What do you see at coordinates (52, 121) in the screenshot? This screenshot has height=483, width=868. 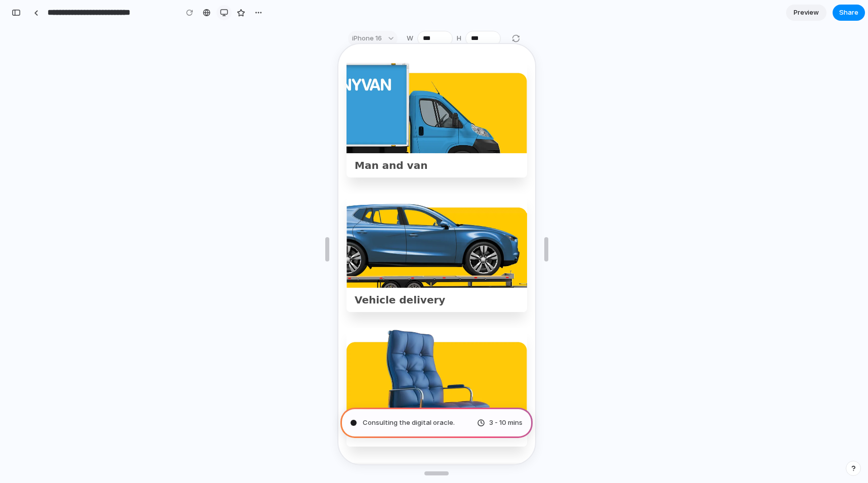 I see `p: Man and van` at bounding box center [52, 121].